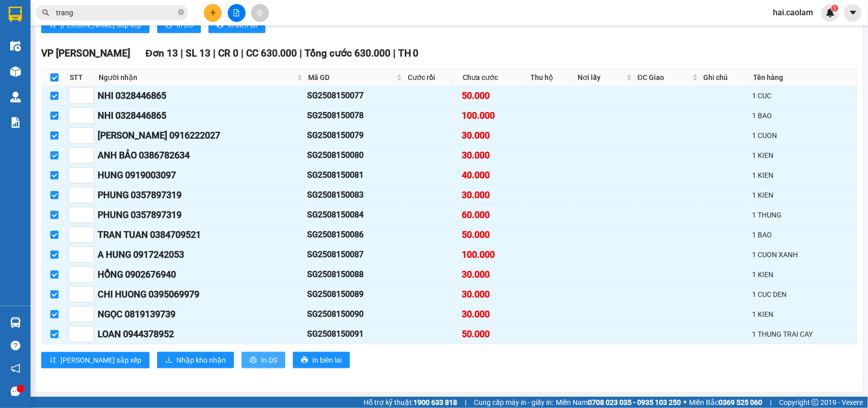 The image size is (868, 408). What do you see at coordinates (201, 175) in the screenshot?
I see `div: HUNG 0919003097` at bounding box center [201, 175].